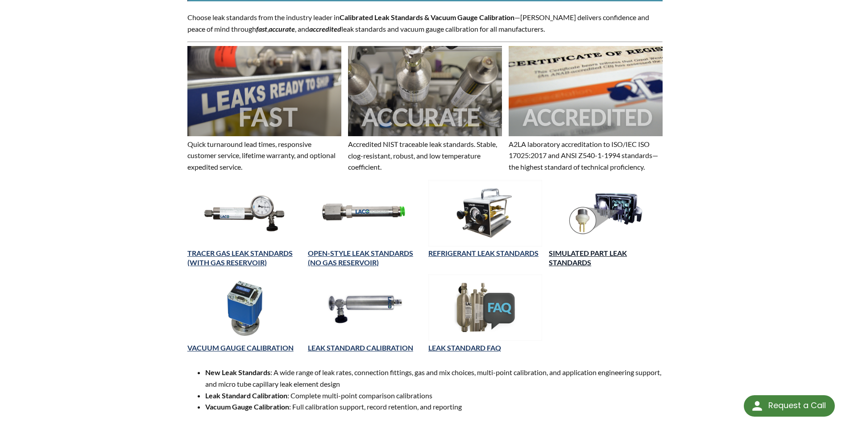 The image size is (850, 422). I want to click on img: Image showing the word FAST overlaid on it, so click(264, 91).